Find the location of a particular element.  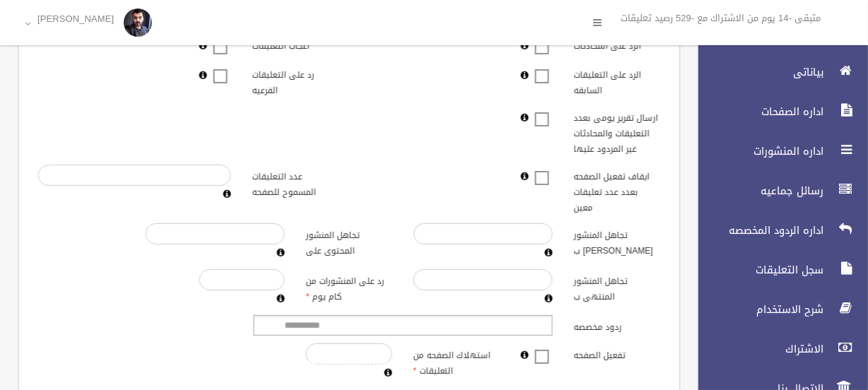

span: رسائل جماعيه is located at coordinates (757, 191).